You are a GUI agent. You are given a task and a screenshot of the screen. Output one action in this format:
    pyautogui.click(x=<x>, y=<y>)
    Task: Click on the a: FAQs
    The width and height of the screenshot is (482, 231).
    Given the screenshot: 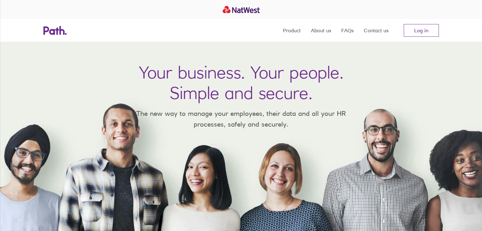 What is the action you would take?
    pyautogui.click(x=347, y=30)
    